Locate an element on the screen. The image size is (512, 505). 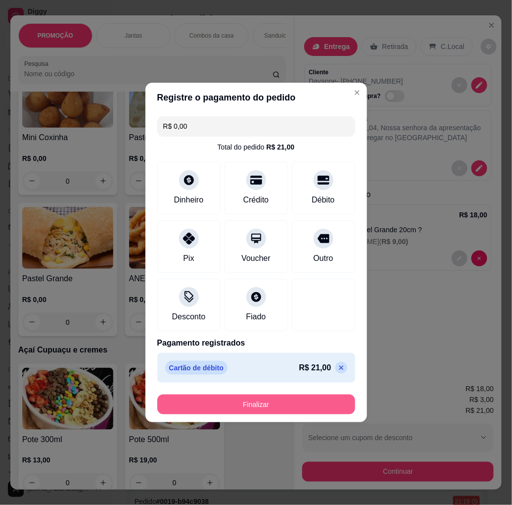
div: Fiado is located at coordinates (256, 317).